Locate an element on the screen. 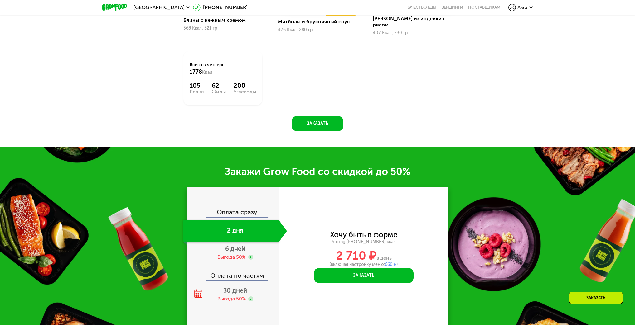 Image resolution: width=635 pixels, height=325 pixels. div: 62 is located at coordinates (218, 86).